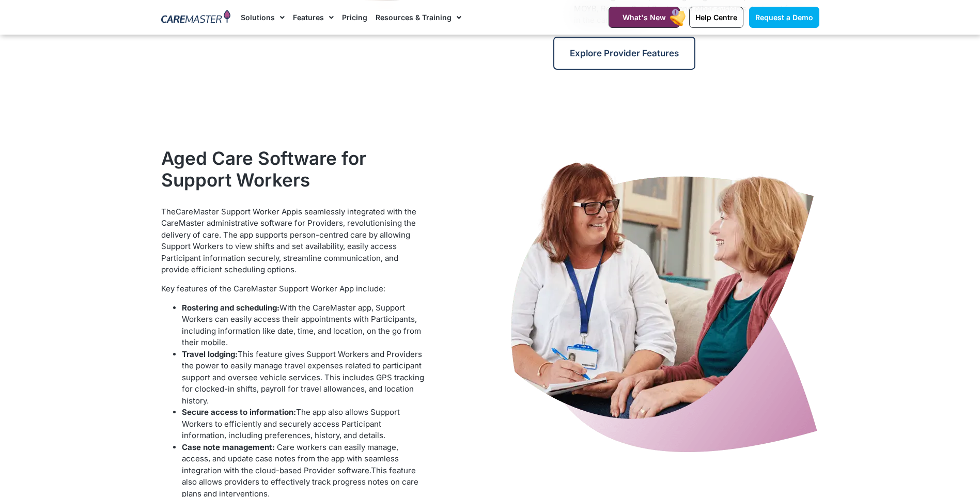 This screenshot has height=497, width=980. I want to click on span: Explore Provider Features, so click(624, 53).